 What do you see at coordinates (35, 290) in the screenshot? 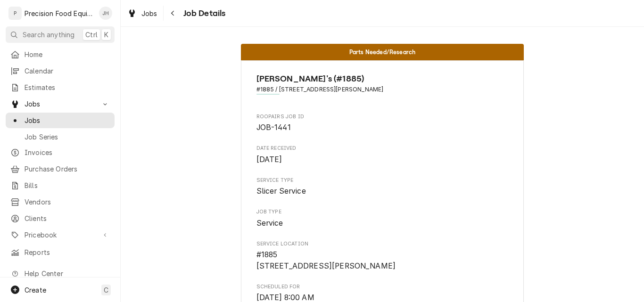
I see `span: Create` at bounding box center [35, 290].